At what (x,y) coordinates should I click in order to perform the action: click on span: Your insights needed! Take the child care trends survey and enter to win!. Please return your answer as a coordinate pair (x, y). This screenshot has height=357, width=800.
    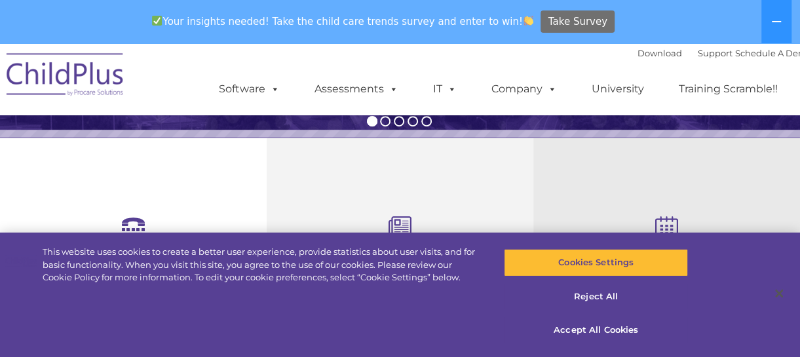
    Looking at the image, I should click on (342, 21).